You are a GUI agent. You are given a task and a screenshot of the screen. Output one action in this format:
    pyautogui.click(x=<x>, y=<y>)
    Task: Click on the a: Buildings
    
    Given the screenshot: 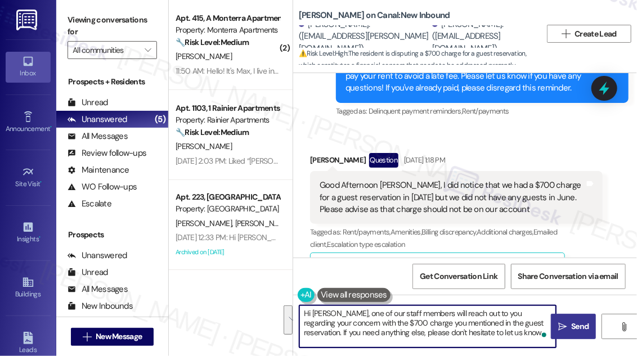 What is the action you would take?
    pyautogui.click(x=28, y=288)
    